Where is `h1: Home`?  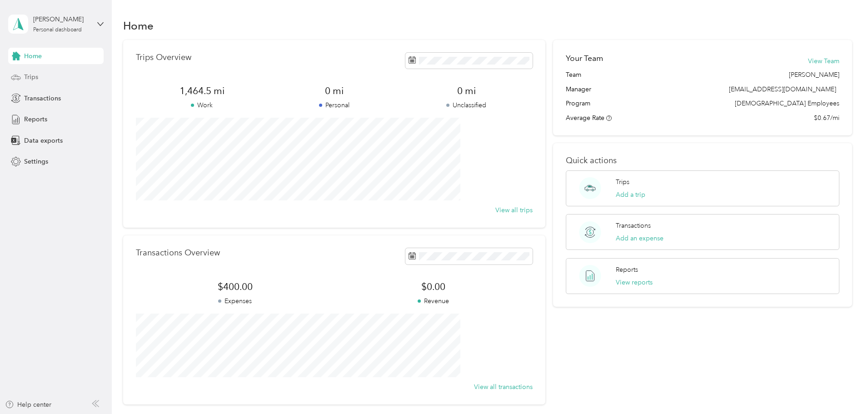 h1: Home is located at coordinates (138, 25).